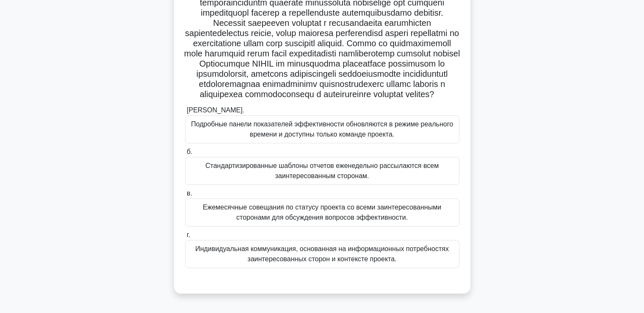  Describe the element at coordinates (322, 254) in the screenshot. I see `font: Индивидуальная коммуникация, основанная на информационных потребностях заинтересованных сторон и ...` at that location.